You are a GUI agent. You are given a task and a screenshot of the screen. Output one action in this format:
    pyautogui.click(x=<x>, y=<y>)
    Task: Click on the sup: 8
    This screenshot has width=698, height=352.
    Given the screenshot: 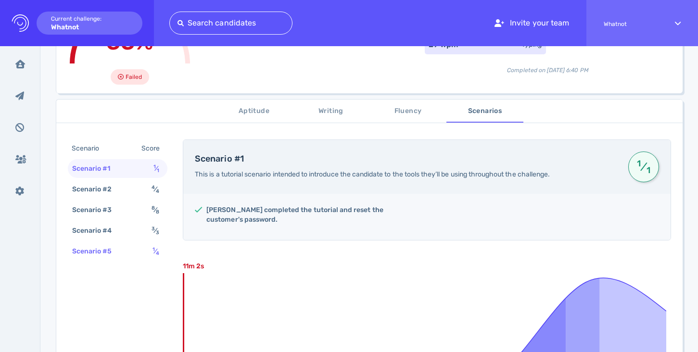 What is the action you would take?
    pyautogui.click(x=153, y=208)
    